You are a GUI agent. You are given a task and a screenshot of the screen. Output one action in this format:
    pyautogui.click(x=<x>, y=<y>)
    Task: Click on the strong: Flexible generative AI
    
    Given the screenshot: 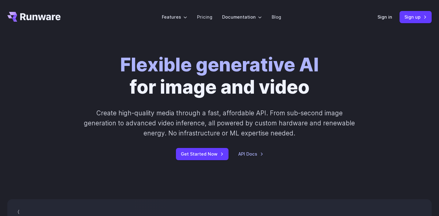 What is the action you would take?
    pyautogui.click(x=219, y=65)
    